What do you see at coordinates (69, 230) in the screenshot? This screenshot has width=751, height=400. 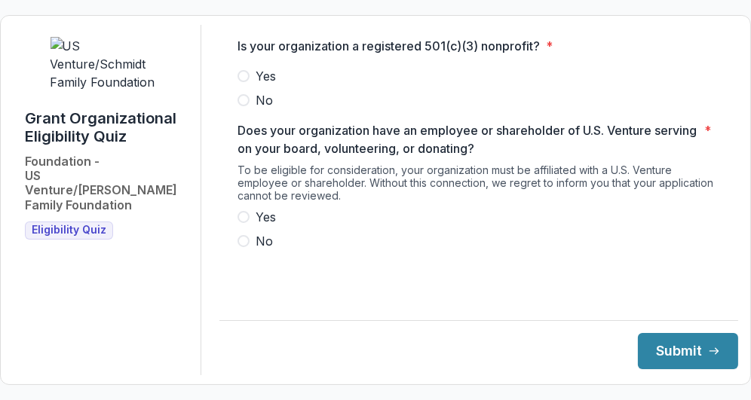 I see `span: Eligibility Quiz` at bounding box center [69, 230].